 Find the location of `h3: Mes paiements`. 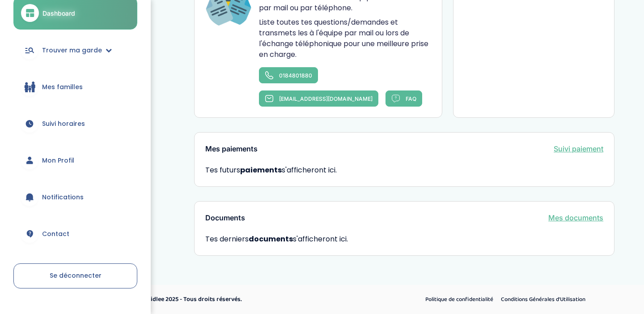

h3: Mes paiements is located at coordinates (231, 149).